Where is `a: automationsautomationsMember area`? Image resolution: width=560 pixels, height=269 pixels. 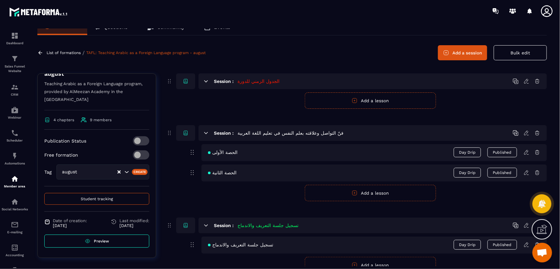
a: automationsautomationsMember area is located at coordinates (15, 182).